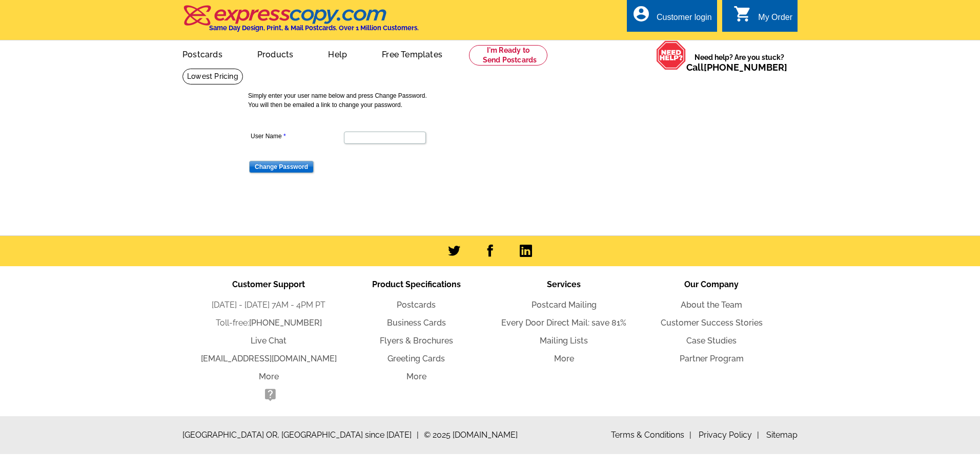 The height and width of the screenshot is (473, 980). Describe the element at coordinates (711, 322) in the screenshot. I see `a: Customer Success Stories` at that location.